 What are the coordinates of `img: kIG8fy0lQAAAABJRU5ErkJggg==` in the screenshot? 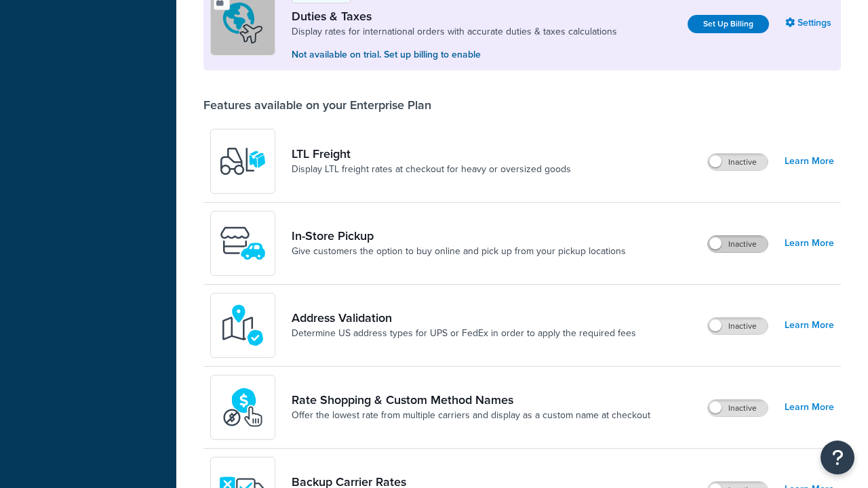 It's located at (243, 325).